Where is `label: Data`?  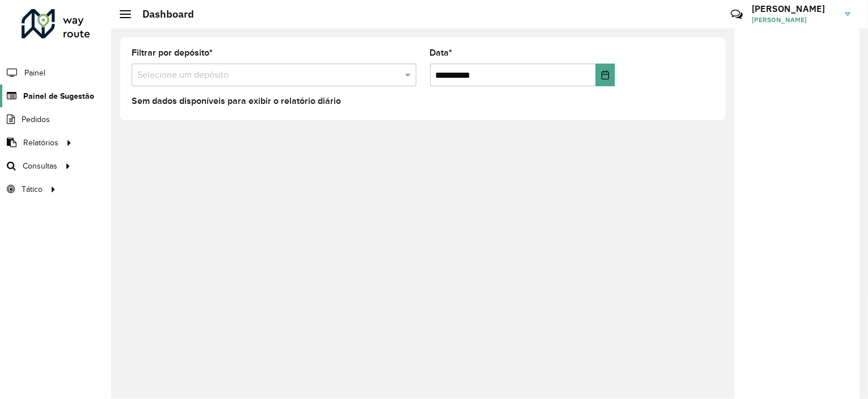
label: Data is located at coordinates (442, 53).